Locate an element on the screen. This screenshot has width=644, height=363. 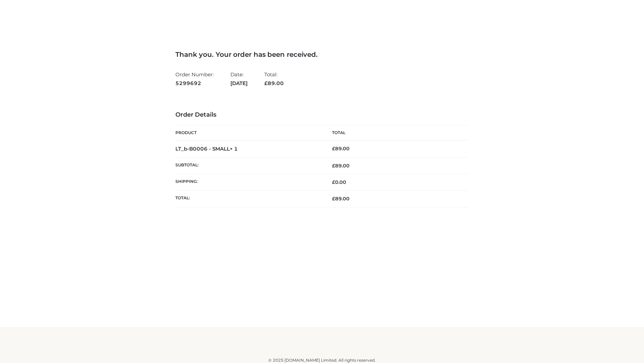
th: Product is located at coordinates (248, 132).